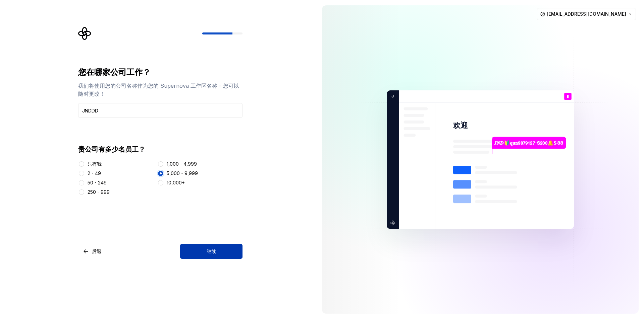 The image size is (644, 319). Describe the element at coordinates (161, 110) in the screenshot. I see `input: 公司名称` at that location.